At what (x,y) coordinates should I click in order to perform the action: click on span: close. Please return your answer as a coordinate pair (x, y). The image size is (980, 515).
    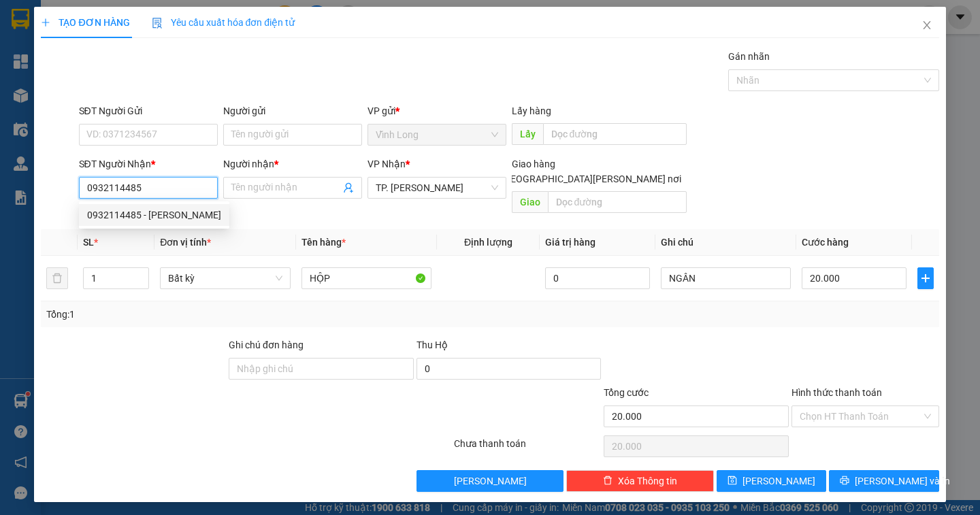
    Looking at the image, I should click on (926, 25).